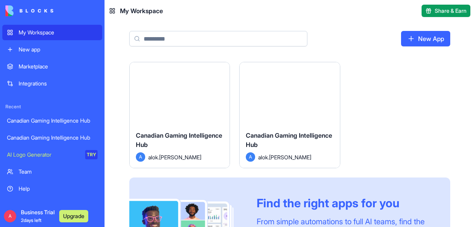 The width and height of the screenshot is (475, 227). Describe the element at coordinates (91, 155) in the screenshot. I see `div: TRY` at that location.